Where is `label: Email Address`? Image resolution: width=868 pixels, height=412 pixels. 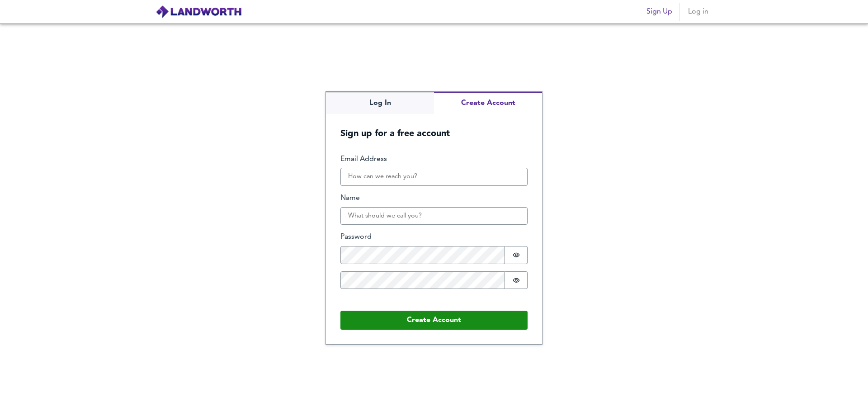 label: Email Address is located at coordinates (434, 159).